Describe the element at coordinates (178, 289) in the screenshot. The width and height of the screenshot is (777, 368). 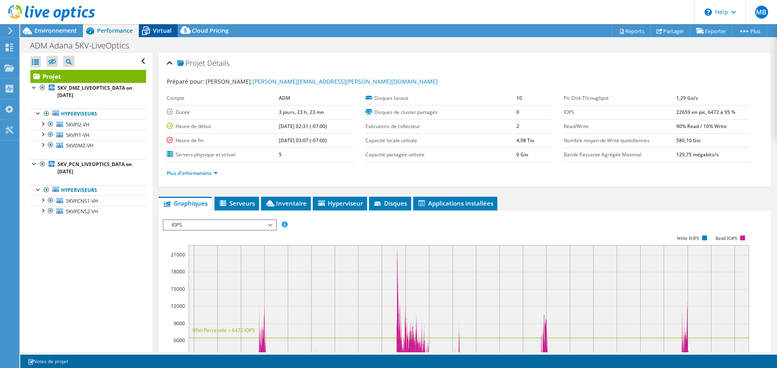
I see `text: 15000` at that location.